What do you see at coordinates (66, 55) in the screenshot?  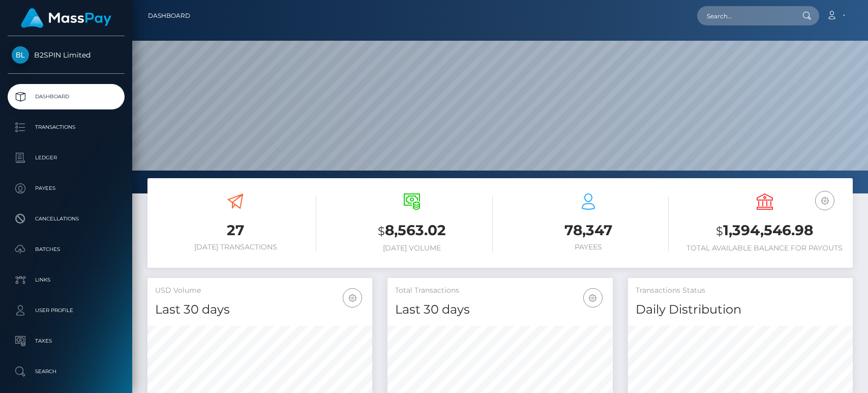 I see `span: B2SPIN Limited` at bounding box center [66, 55].